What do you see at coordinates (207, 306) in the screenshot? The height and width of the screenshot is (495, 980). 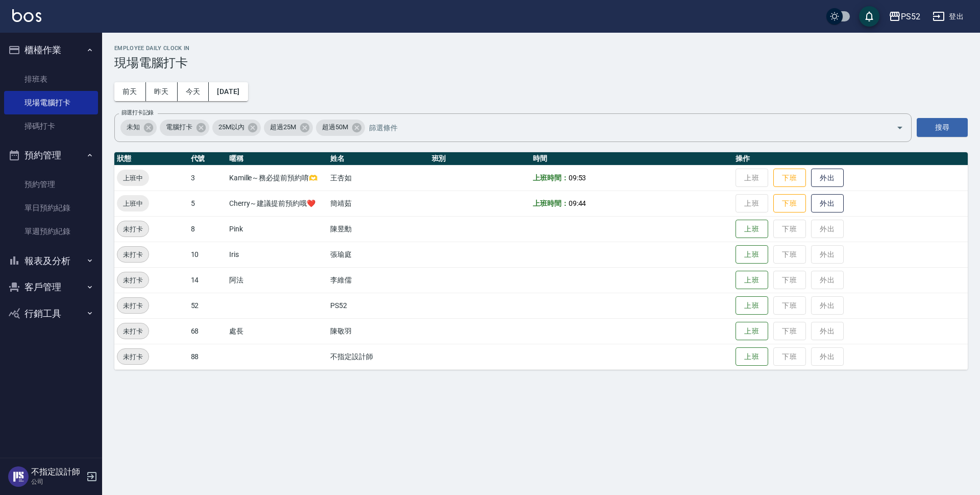 I see `td: 52` at bounding box center [207, 306].